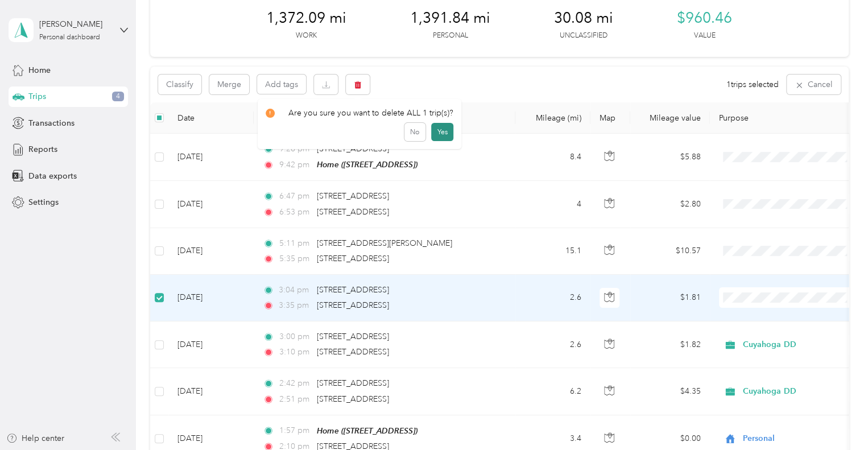 This screenshot has width=868, height=450. I want to click on td: $4.35, so click(670, 392).